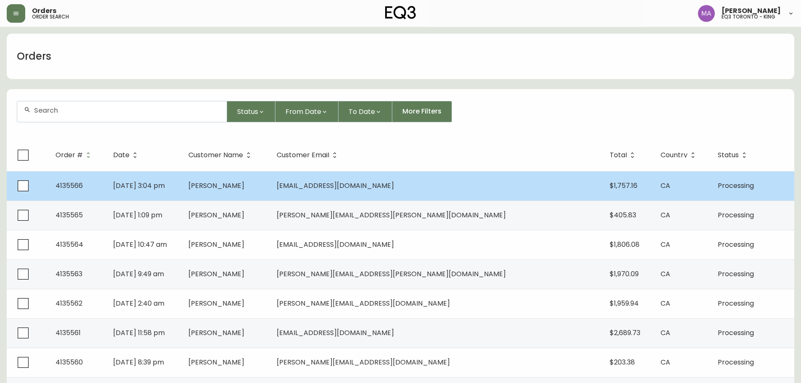  What do you see at coordinates (69, 362) in the screenshot?
I see `span: 4135560` at bounding box center [69, 362].